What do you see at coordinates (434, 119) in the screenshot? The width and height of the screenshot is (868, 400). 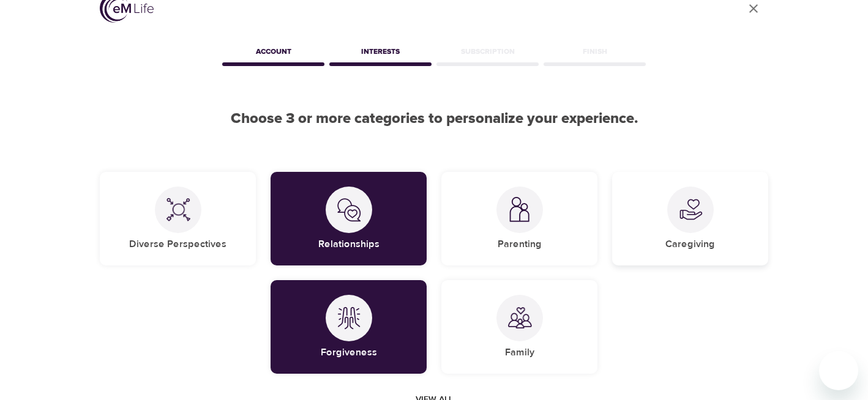 I see `h2: Choose 3 or more categories to personalize your experience.` at bounding box center [434, 119].